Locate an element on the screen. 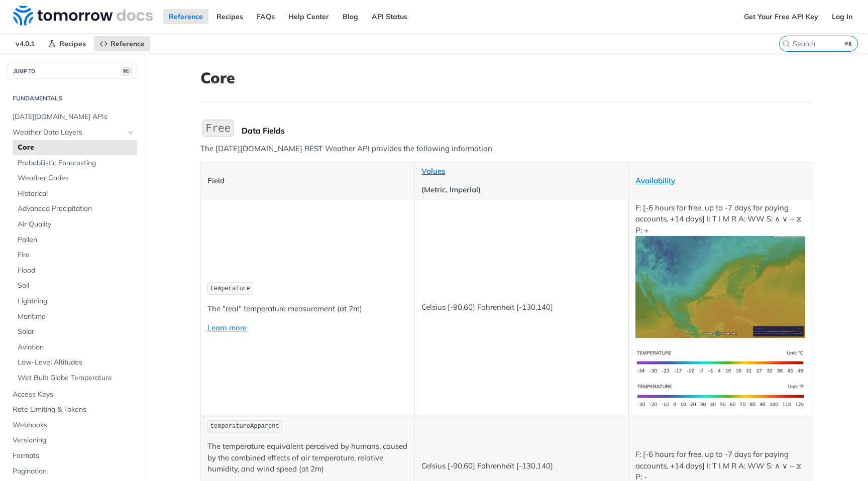  div: Data Fields is located at coordinates (527, 130).